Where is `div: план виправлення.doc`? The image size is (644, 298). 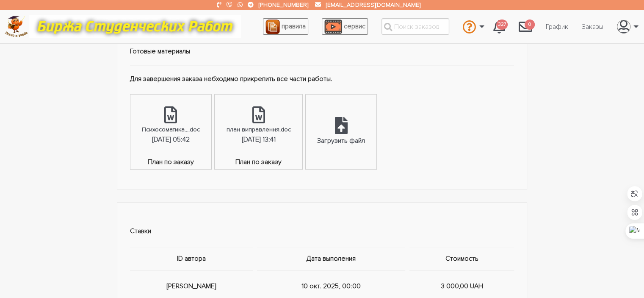 div: план виправлення.doc is located at coordinates (258, 129).